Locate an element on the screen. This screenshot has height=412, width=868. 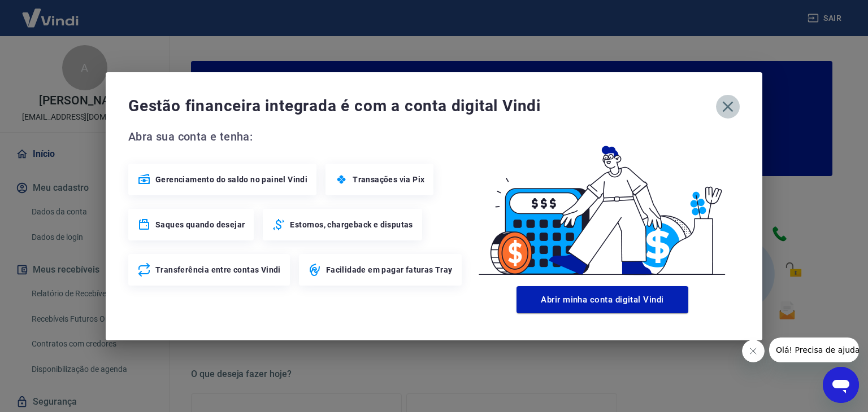
span: Gestão financeira integrada é com a conta digital Vindi is located at coordinates (422, 106).